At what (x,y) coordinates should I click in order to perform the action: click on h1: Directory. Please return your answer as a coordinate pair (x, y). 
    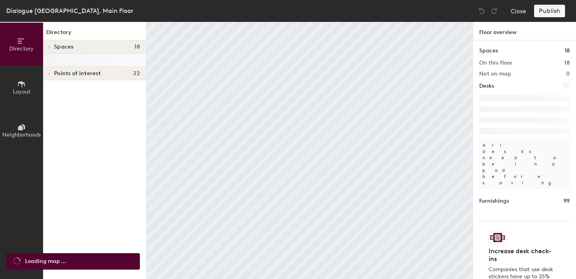
    Looking at the image, I should click on (94, 34).